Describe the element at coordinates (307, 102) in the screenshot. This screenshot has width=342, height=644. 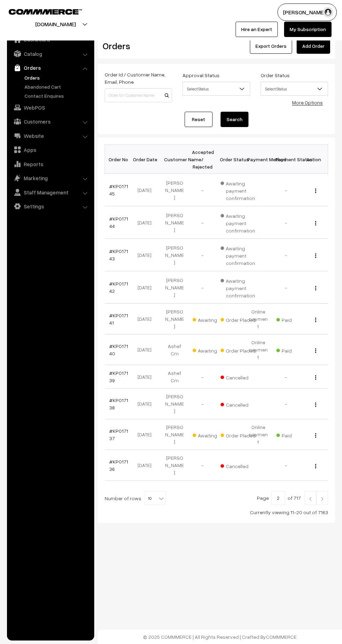
I see `a: More Options` at that location.